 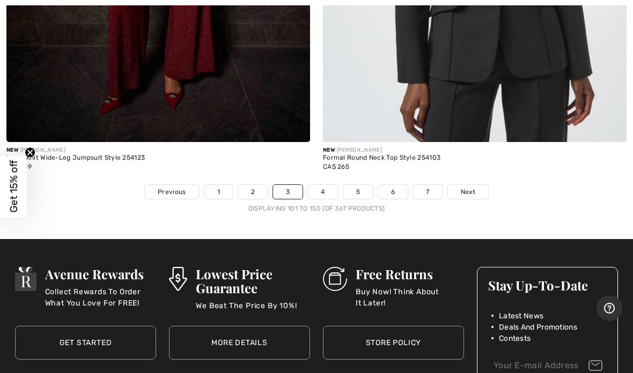 I want to click on a: 1, so click(x=218, y=192).